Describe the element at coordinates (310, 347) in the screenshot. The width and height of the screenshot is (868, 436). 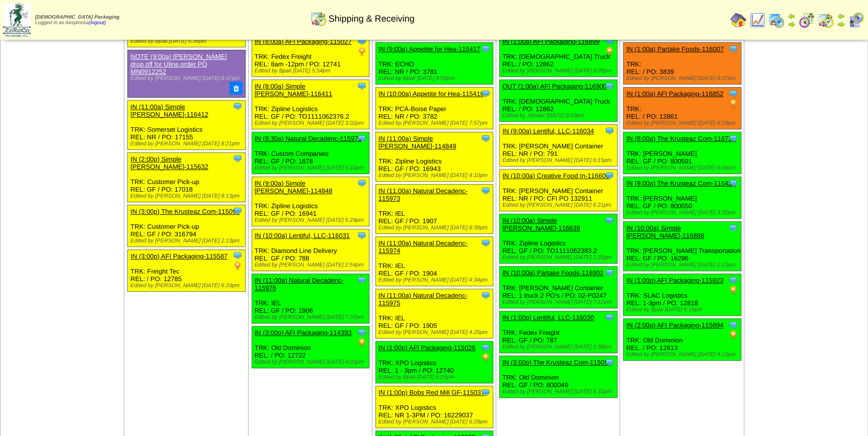
I see `div: TRK: Old Dominion REL: / PO: 12722` at that location.